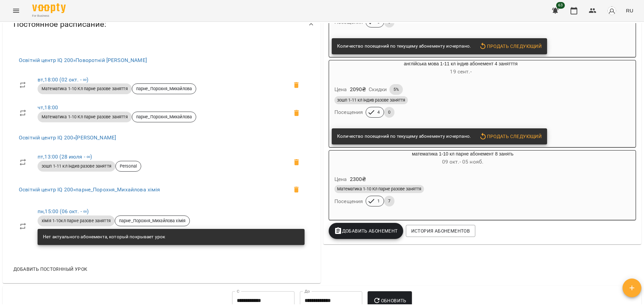 This screenshot has height=308, width=644. What do you see at coordinates (297, 190) in the screenshot?
I see `span: Удалить клиента из группы парне_Порохня_Михайлова хімія для курса парне_Порохня_Михайлова хімія?` at bounding box center [297, 190].